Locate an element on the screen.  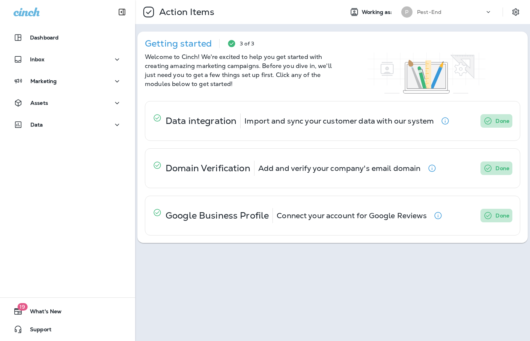
p: Add and verify your company's email domain is located at coordinates (339, 168).